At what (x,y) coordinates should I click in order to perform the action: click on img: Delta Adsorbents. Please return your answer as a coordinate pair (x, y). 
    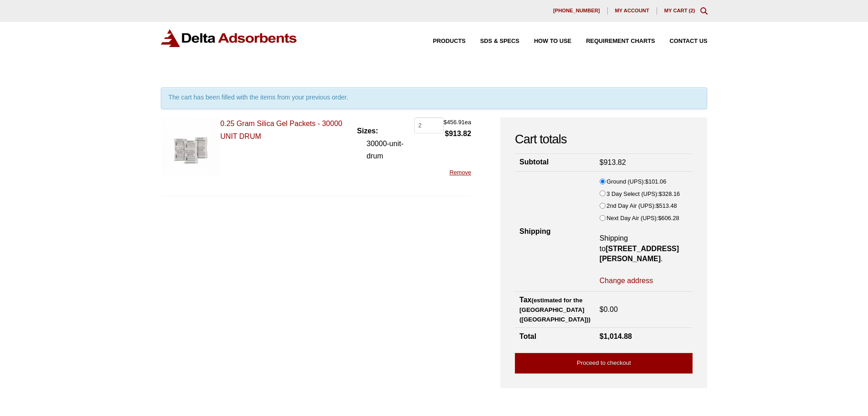
    Looking at the image, I should click on (229, 38).